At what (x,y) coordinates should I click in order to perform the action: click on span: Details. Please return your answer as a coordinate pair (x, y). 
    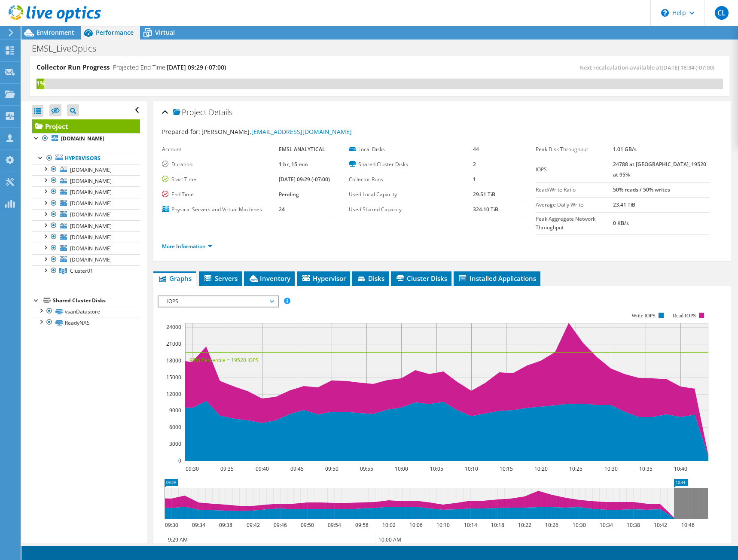
    Looking at the image, I should click on (220, 112).